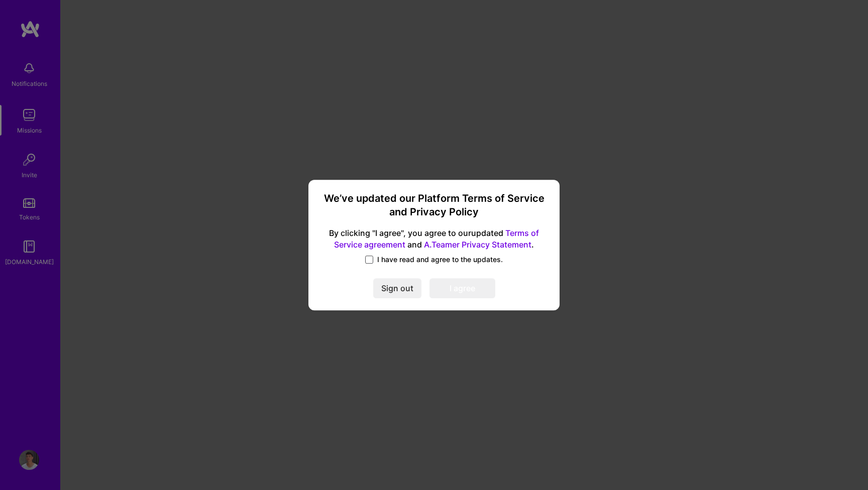  What do you see at coordinates (434, 205) in the screenshot?
I see `h3: We’ve updated our Platform Terms of Service and Privacy Policy` at bounding box center [434, 205].